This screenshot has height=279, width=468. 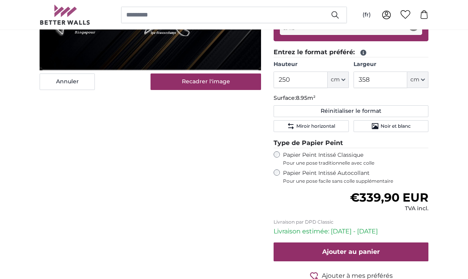 What do you see at coordinates (351, 222) in the screenshot?
I see `p: Livraison par DPD Classic` at bounding box center [351, 222].